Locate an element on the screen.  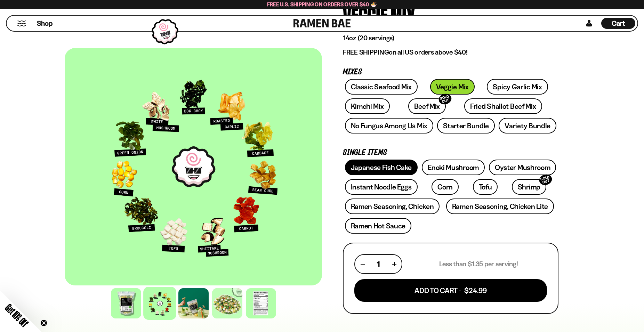
a: Beef MixSOLD OUT is located at coordinates (427, 106).